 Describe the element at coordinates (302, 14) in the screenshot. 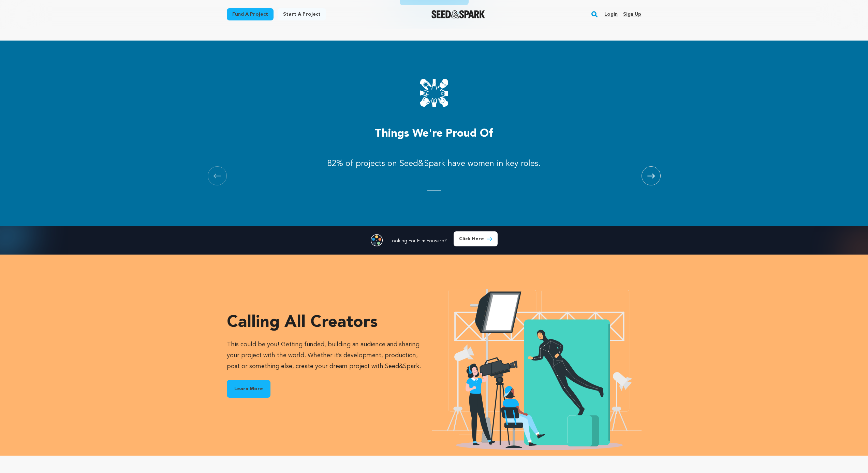

I see `a: Start a project` at that location.